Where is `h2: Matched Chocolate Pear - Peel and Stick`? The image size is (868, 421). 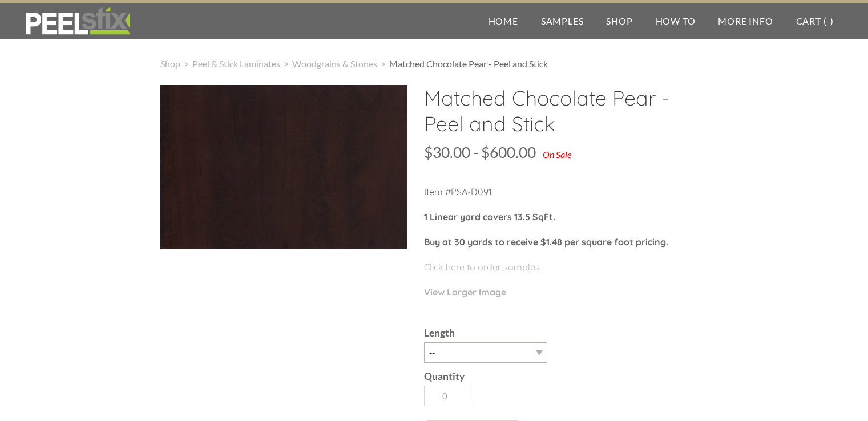 h2: Matched Chocolate Pear - Peel and Stick is located at coordinates (561, 115).